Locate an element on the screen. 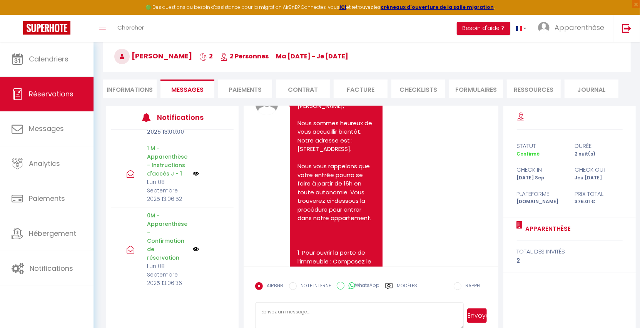 The height and width of the screenshot is (328, 640). a: Chercher is located at coordinates (130, 28).